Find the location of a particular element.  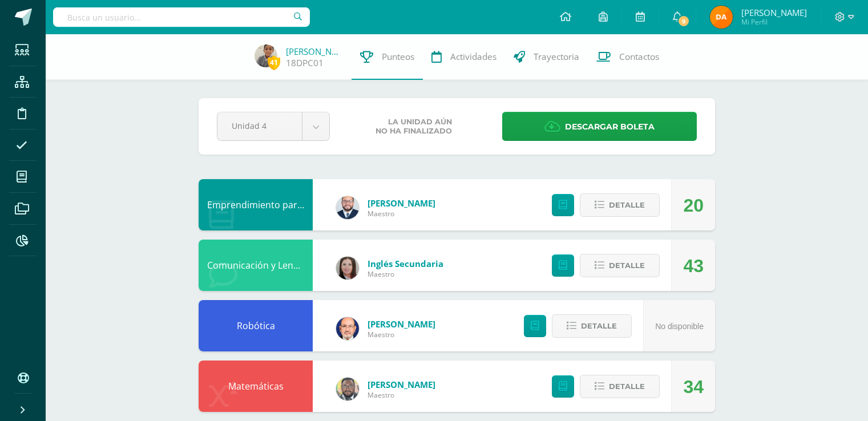

span: Unidad 4 is located at coordinates (260, 126).